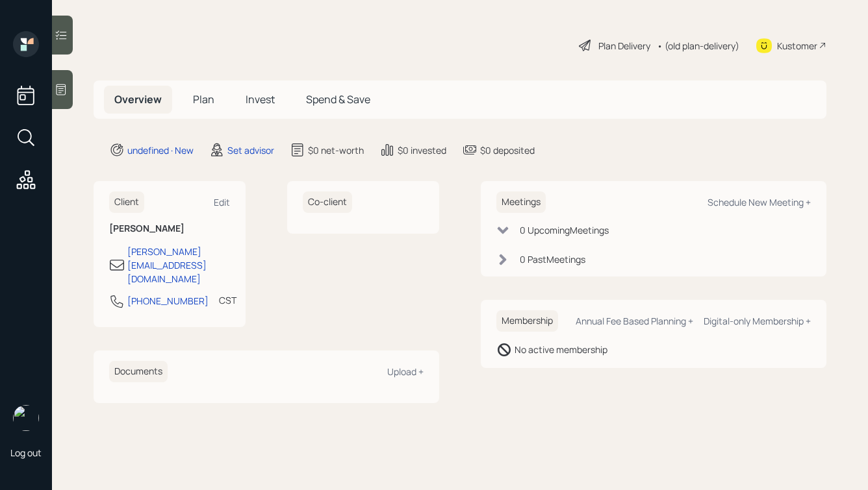 Image resolution: width=868 pixels, height=490 pixels. I want to click on div: CST, so click(228, 300).